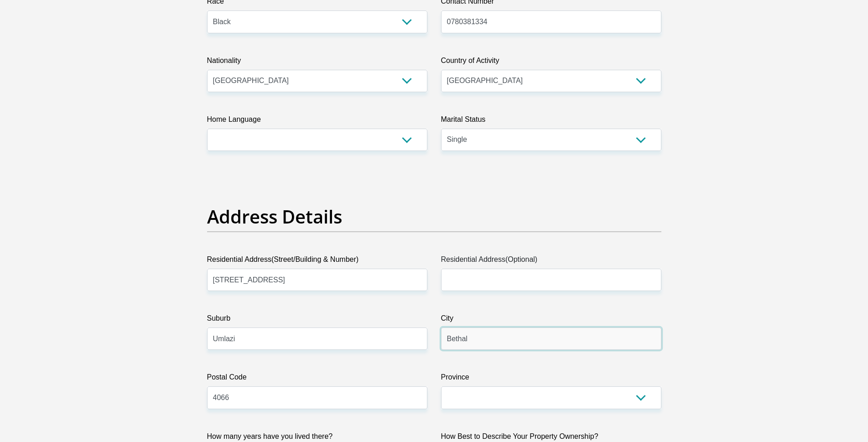 The height and width of the screenshot is (442, 868). I want to click on input: City, so click(551, 339).